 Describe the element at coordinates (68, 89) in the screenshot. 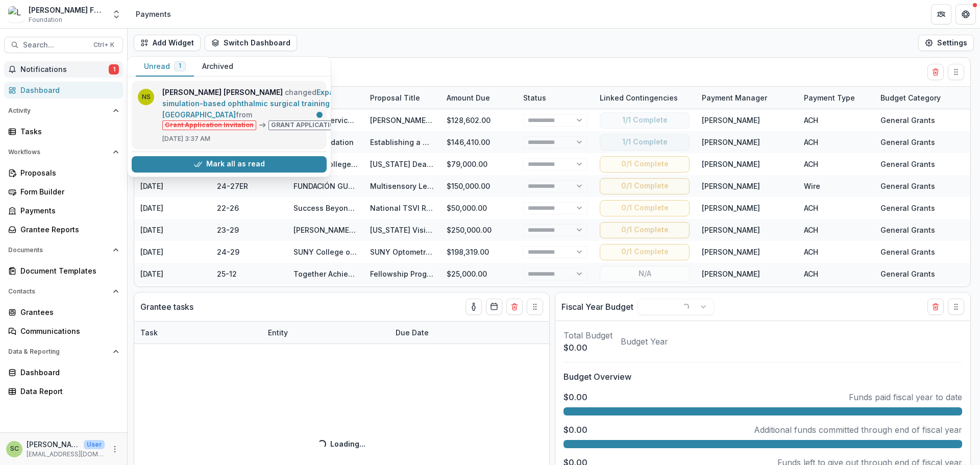

I see `div: Dashboard` at that location.